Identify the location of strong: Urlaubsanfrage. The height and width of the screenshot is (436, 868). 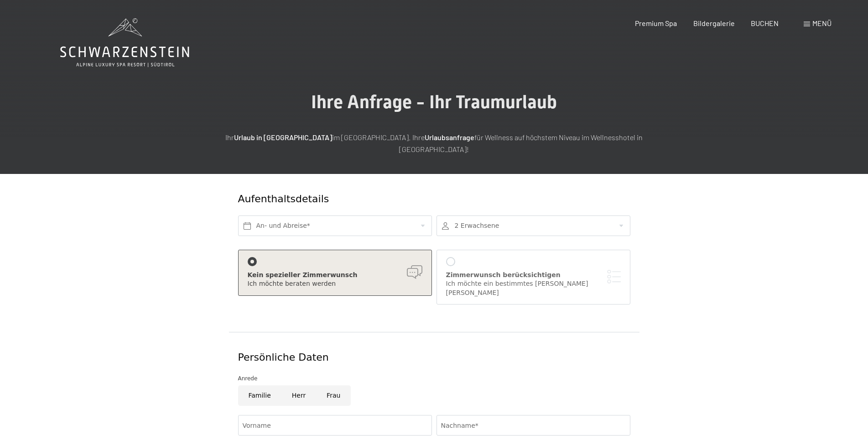
(450, 137).